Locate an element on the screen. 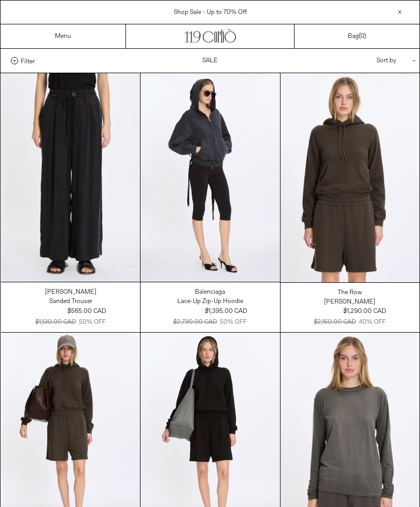  span: Filter is located at coordinates (27, 61).